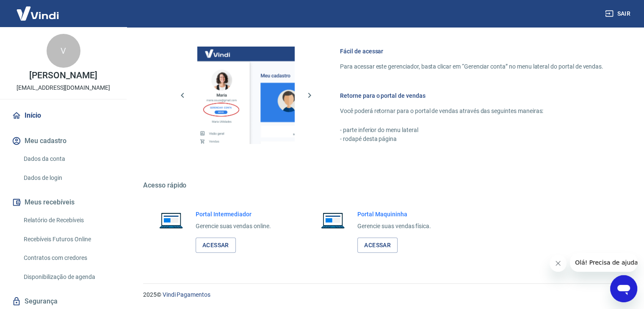 Image resolution: width=644 pixels, height=309 pixels. Describe the element at coordinates (472, 66) in the screenshot. I see `p: Para acessar este gerenciador, basta clicar em “Gerenciar conta” no menu lateral do portal de ven...` at that location.